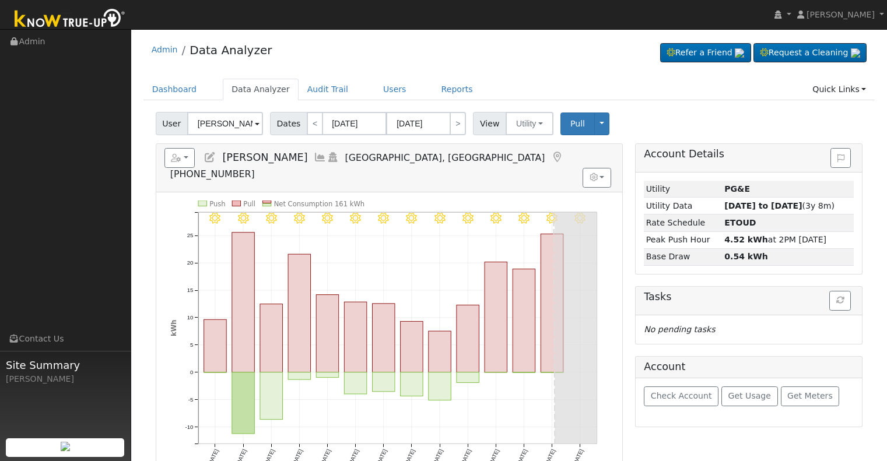  What do you see at coordinates (210, 157) in the screenshot?
I see `a: Edit User (14814)` at bounding box center [210, 157].